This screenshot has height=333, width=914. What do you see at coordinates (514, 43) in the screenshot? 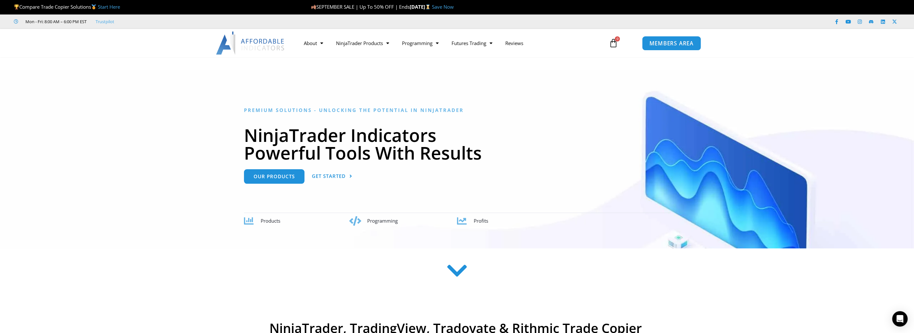
I see `a: Reviews` at bounding box center [514, 43].